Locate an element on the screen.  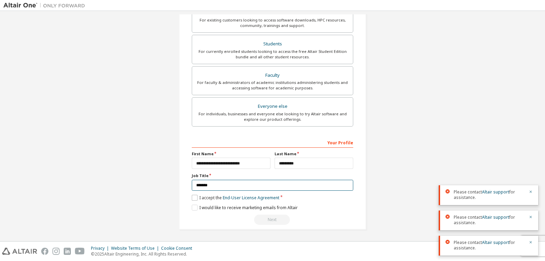
img: altair_logo.svg is located at coordinates (19, 251).